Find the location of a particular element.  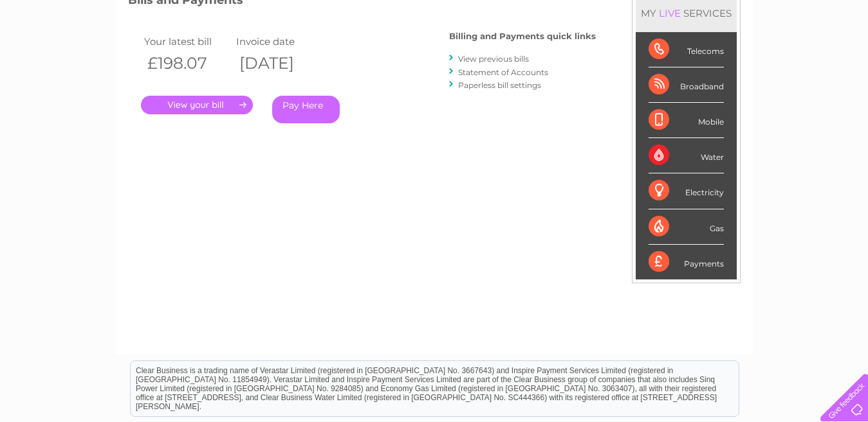

a: Water is located at coordinates (653, 59).